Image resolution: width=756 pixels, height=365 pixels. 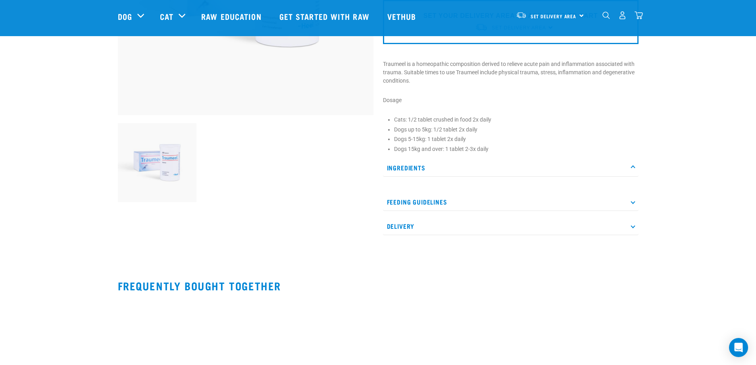 I want to click on a: Vethub, so click(x=403, y=16).